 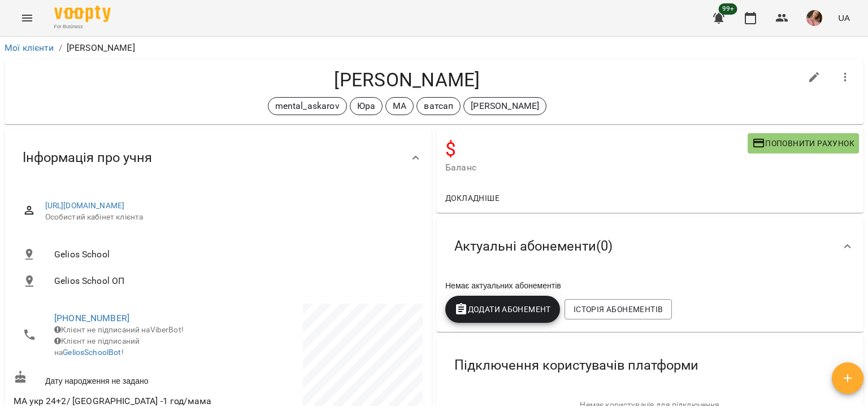 What do you see at coordinates (400, 106) in the screenshot?
I see `p: МА` at bounding box center [400, 106].